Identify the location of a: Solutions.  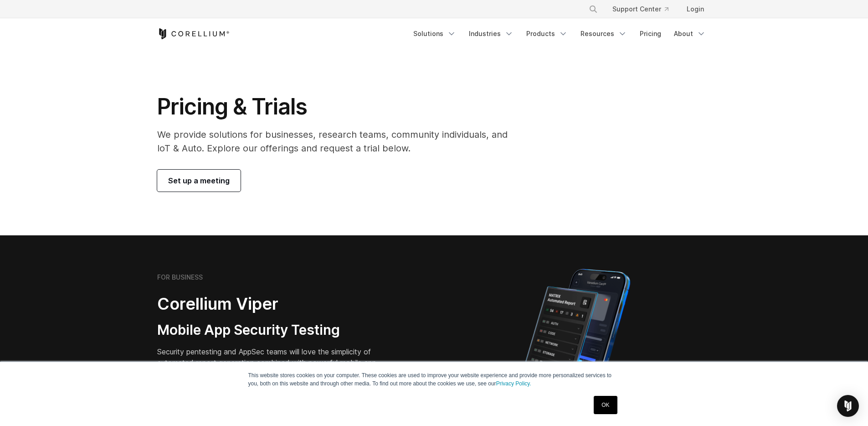
(434, 33).